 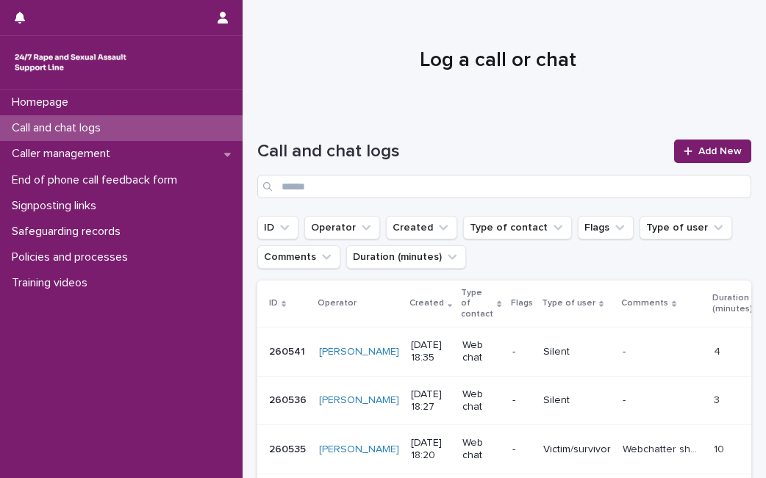 I want to click on button: Flags, so click(x=606, y=228).